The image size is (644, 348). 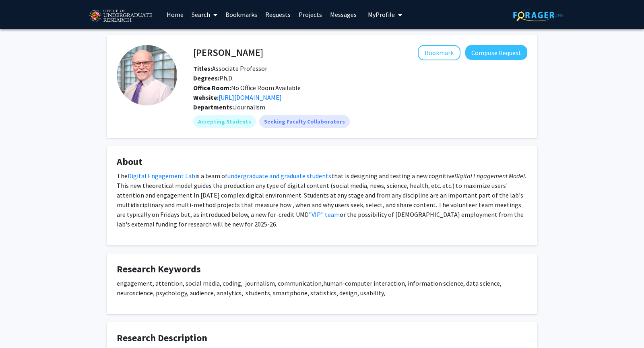 What do you see at coordinates (241, 14) in the screenshot?
I see `a: Bookmarks` at bounding box center [241, 14].